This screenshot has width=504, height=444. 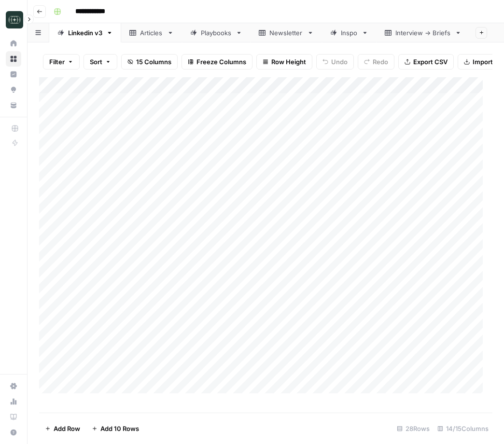 I want to click on button: Redo, so click(x=376, y=62).